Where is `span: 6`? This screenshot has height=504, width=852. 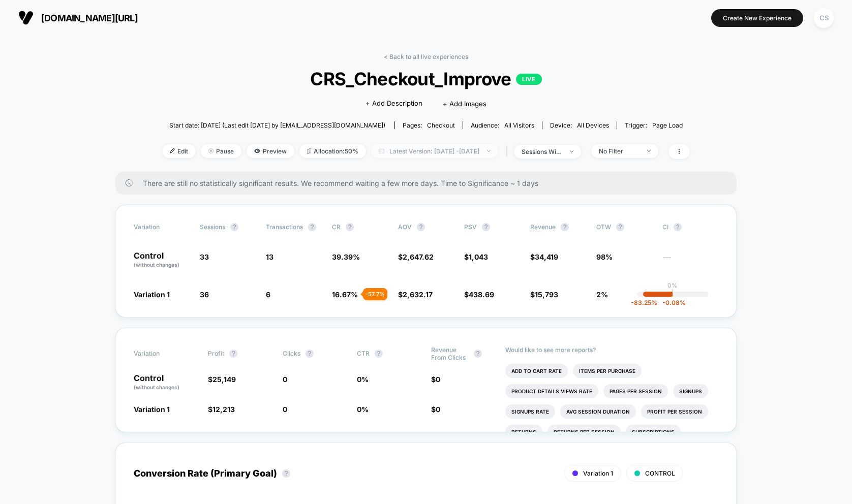 span: 6 is located at coordinates (268, 295).